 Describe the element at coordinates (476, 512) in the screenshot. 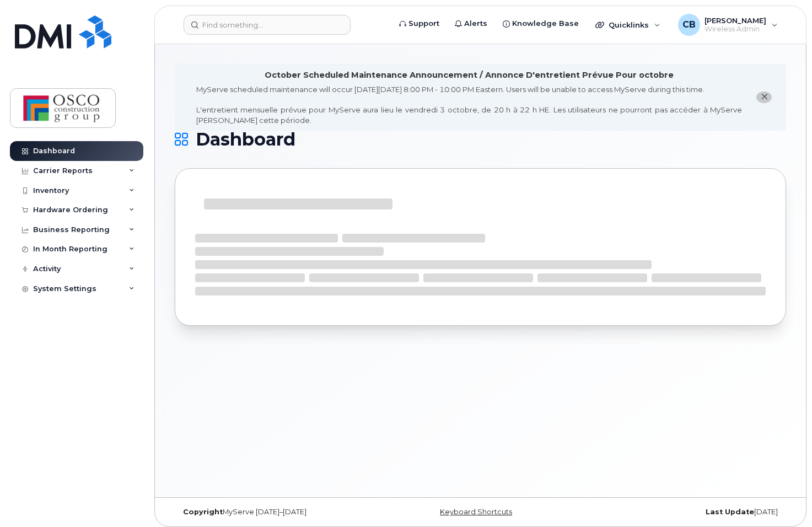

I see `a: Keyboard Shortcuts` at that location.